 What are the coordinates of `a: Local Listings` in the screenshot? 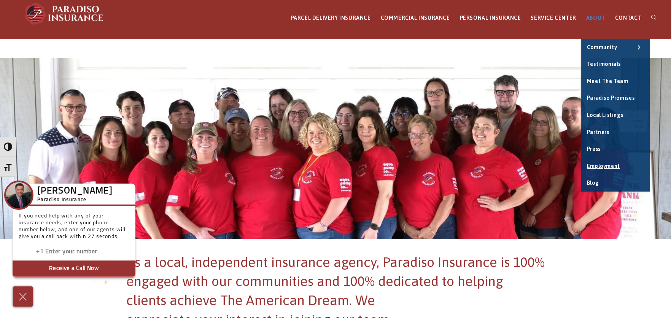 It's located at (616, 115).